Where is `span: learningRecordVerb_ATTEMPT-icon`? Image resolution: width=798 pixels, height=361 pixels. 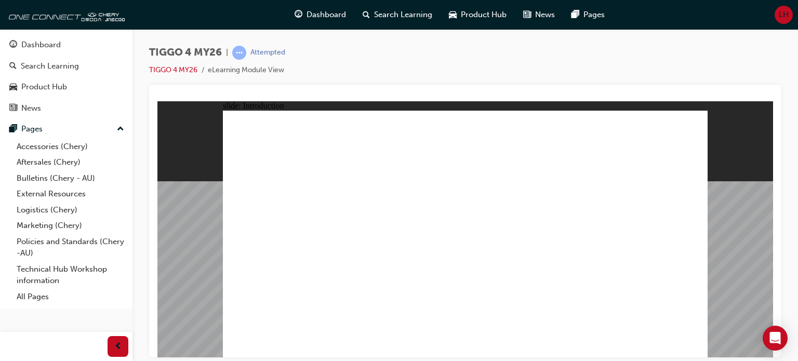 span: learningRecordVerb_ATTEMPT-icon is located at coordinates (239, 52).